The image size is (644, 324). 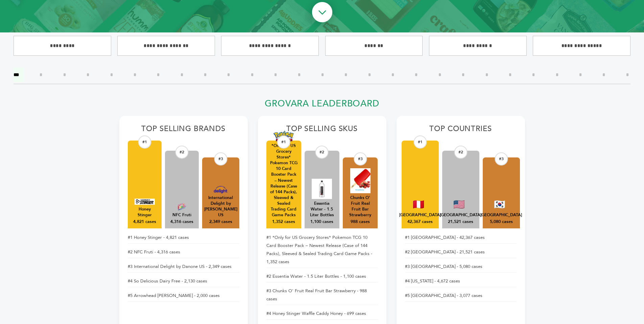 I want to click on img: *Only for US Grocery Stores* Pokemon TCG 10 Card Booster Pack – Newest Release (Case of 144 Packs..., so click(x=284, y=136).